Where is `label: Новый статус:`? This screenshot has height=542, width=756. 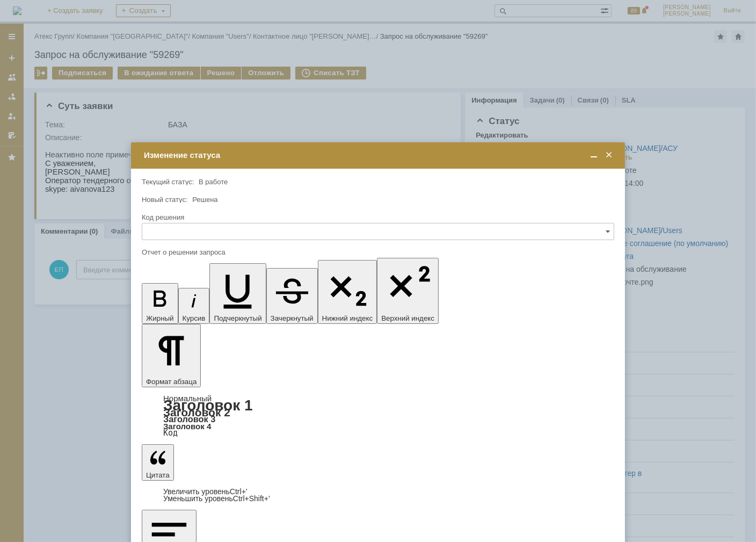 label: Новый статус: is located at coordinates (165, 200).